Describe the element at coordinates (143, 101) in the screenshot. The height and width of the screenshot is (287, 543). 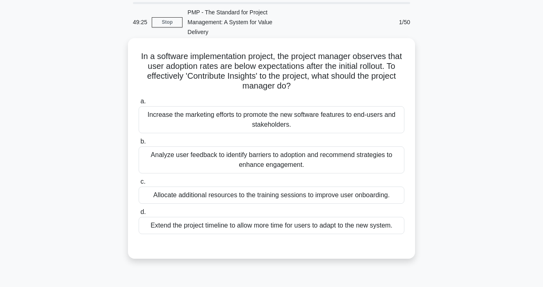
I see `span: a.` at that location.